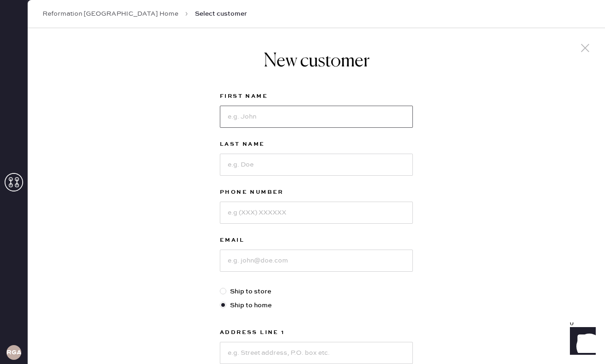 This screenshot has width=605, height=364. Describe the element at coordinates (316, 213) in the screenshot. I see `input: e.g (XXX) XXXXXX` at that location.